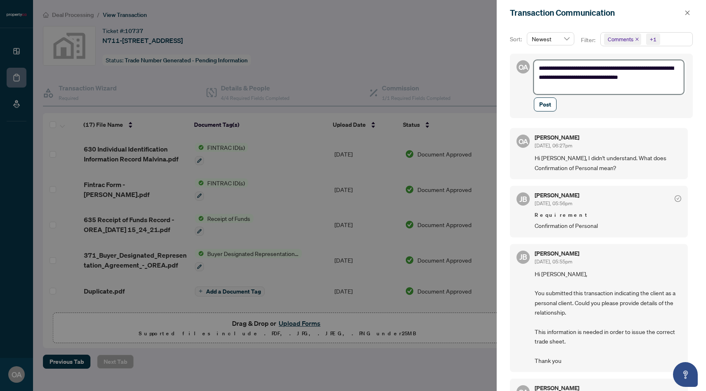 This screenshot has width=706, height=391. What do you see at coordinates (608, 226) in the screenshot?
I see `span: Confirmation of Personal` at bounding box center [608, 226].